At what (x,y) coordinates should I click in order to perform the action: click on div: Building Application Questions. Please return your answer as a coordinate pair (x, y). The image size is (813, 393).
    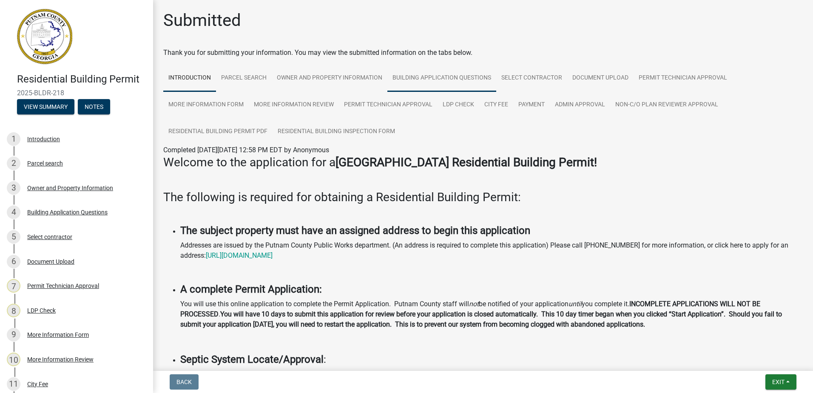
    Looking at the image, I should click on (67, 212).